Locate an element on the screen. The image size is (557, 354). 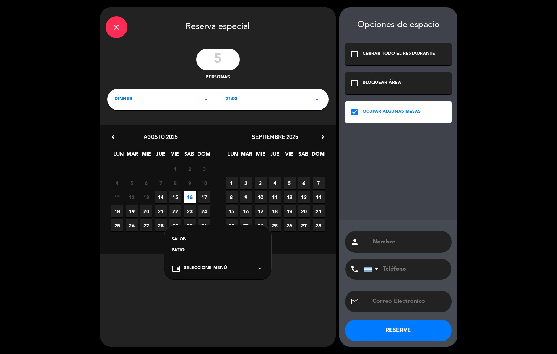
span: 29 is located at coordinates (175, 225).